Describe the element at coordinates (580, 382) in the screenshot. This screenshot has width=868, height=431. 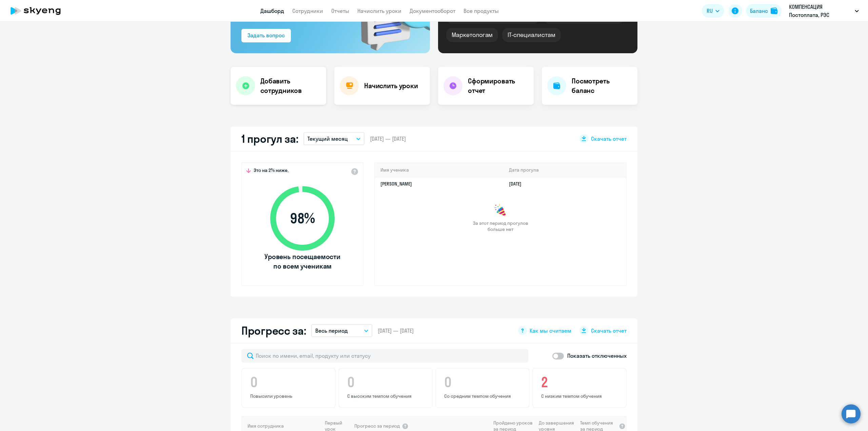
I see `h4: 2` at that location.